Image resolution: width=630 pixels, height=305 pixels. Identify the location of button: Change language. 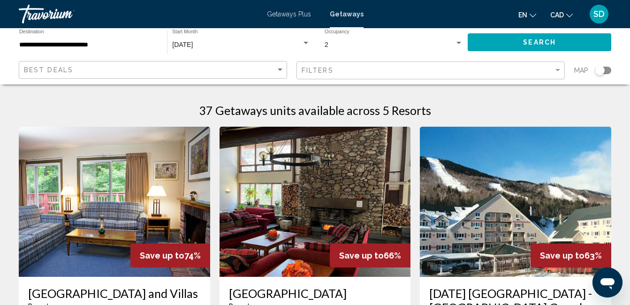
(527, 15).